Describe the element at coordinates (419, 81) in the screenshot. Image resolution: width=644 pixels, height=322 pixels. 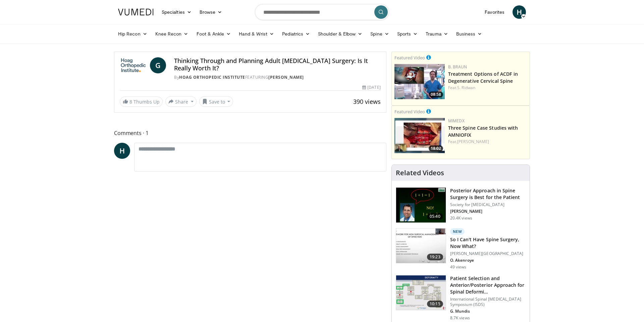
I see `a: 08:58` at that location.